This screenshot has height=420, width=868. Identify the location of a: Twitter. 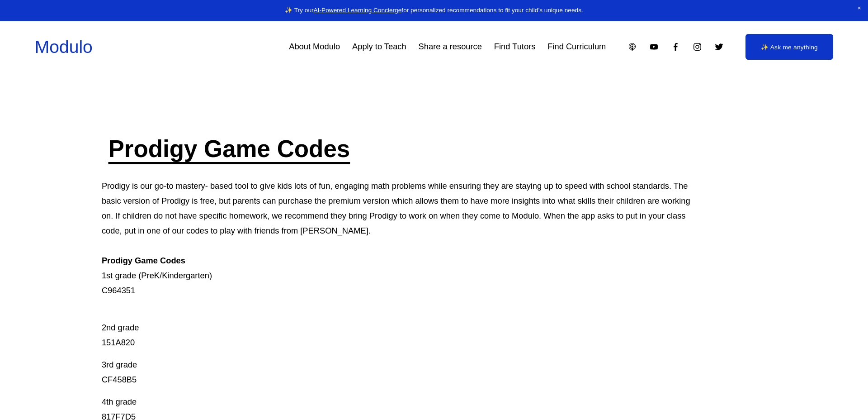
(719, 47).